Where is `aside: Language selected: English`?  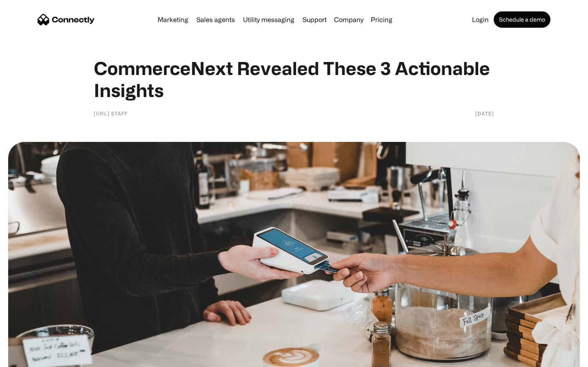
aside: Language selected: English is located at coordinates (29, 359).